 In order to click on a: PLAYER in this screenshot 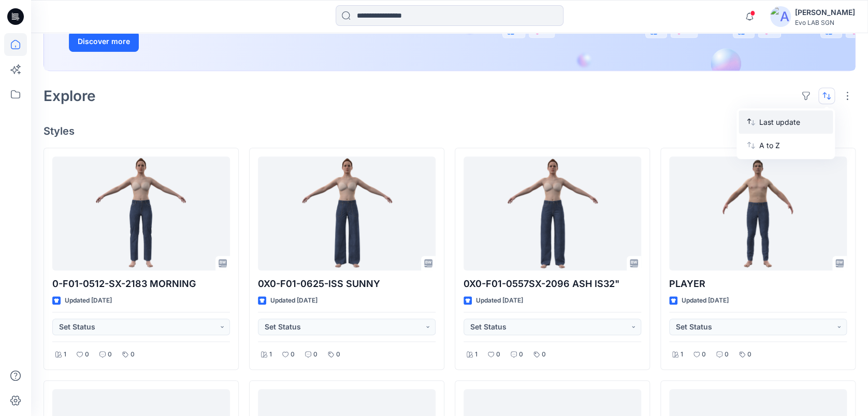, I will do `click(757, 214)`.